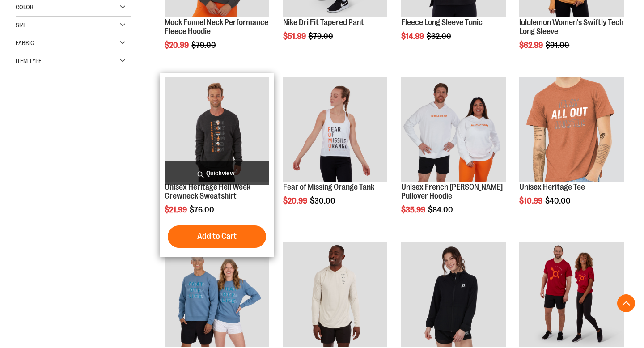  What do you see at coordinates (572, 295) in the screenshot?
I see `a: Product image for Core Unisex Alternative Tee` at bounding box center [572, 295].